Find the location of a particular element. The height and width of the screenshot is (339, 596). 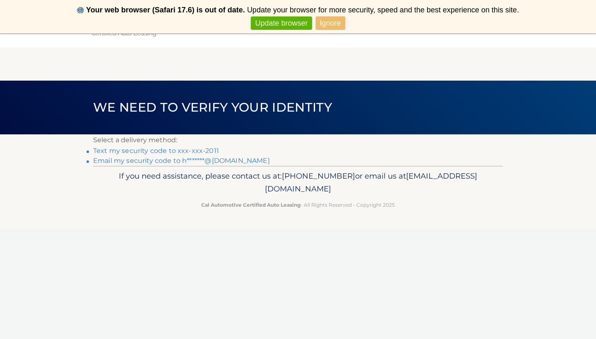

a: Update browser is located at coordinates (281, 23).